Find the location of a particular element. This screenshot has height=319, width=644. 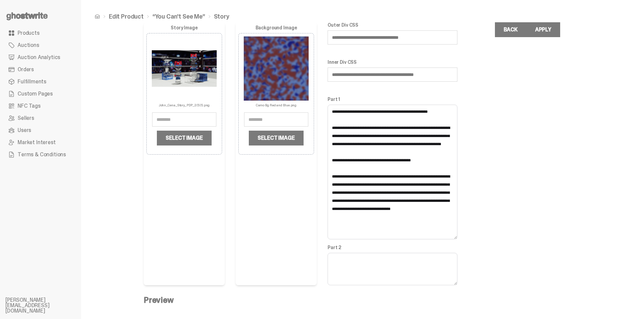

span: Terms & Conditions is located at coordinates (42, 154).